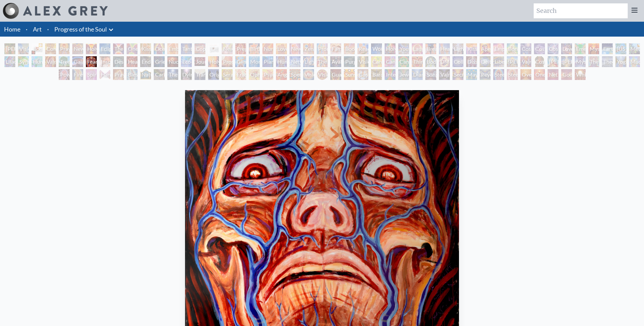  What do you see at coordinates (593, 62) in the screenshot?
I see `div: The Seer` at bounding box center [593, 62].